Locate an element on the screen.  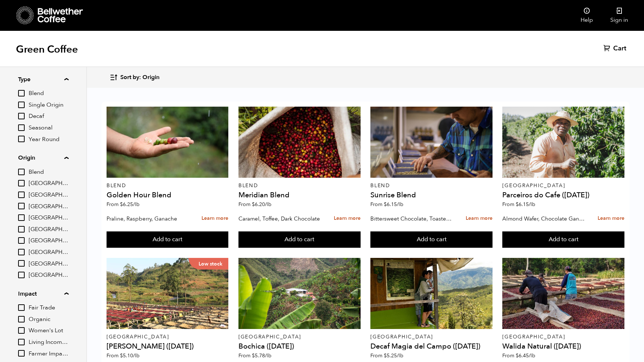
span: Fair Trade is located at coordinates (48, 308).